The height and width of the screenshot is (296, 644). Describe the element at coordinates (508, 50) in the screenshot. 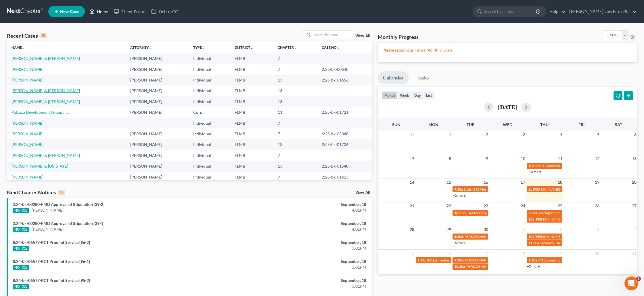

I see `p: Please setup your Firm's Monthly Goals` at that location.